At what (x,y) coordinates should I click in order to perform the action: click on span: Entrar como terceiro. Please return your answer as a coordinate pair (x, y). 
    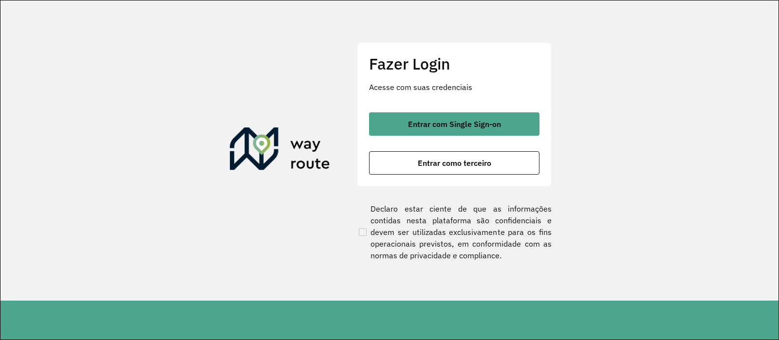
    Looking at the image, I should click on (454, 163).